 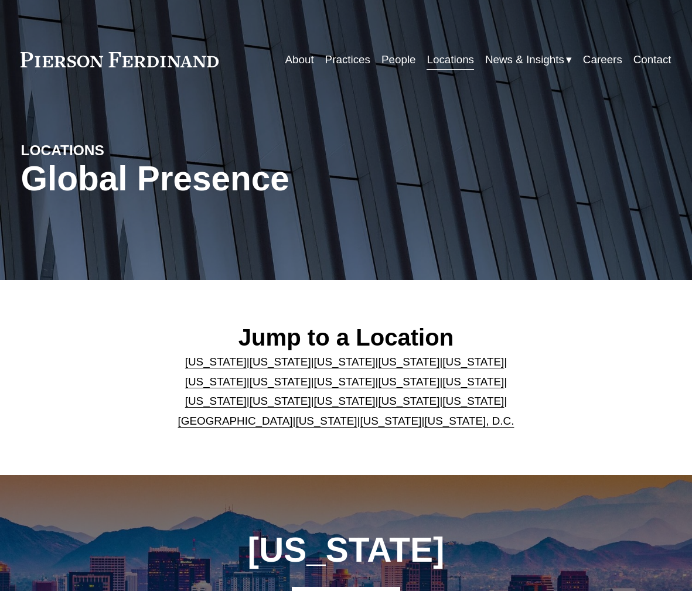 What do you see at coordinates (529, 60) in the screenshot?
I see `a: folder dropdown` at bounding box center [529, 60].